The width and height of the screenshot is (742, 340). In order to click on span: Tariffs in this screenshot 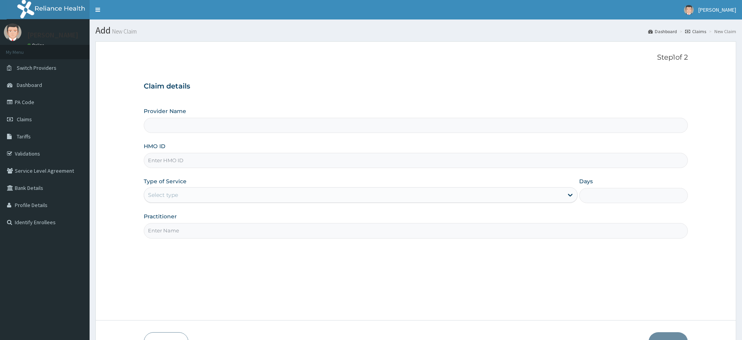, I will do `click(24, 136)`.